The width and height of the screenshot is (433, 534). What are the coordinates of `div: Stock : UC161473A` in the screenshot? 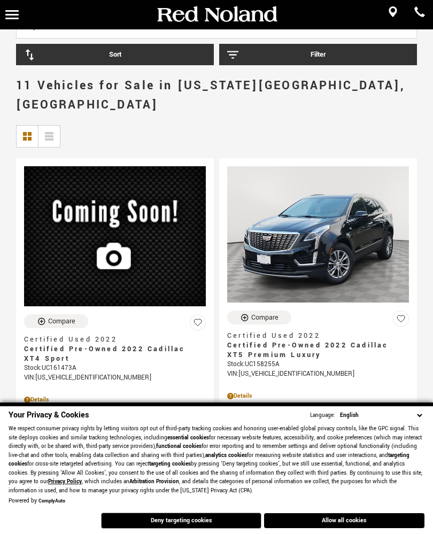 It's located at (115, 368).